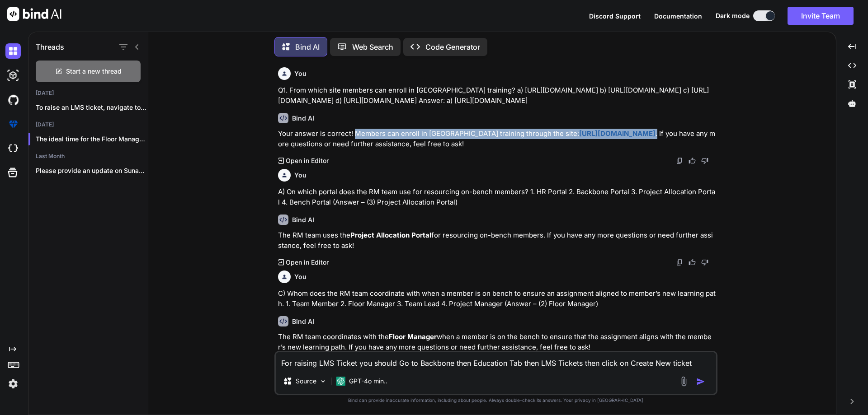 This screenshot has height=415, width=868. Describe the element at coordinates (497, 197) in the screenshot. I see `p: A) On which portal does the RM team use for resourcing on-bench members? 1. HR Portal 2. Backbone...` at that location.